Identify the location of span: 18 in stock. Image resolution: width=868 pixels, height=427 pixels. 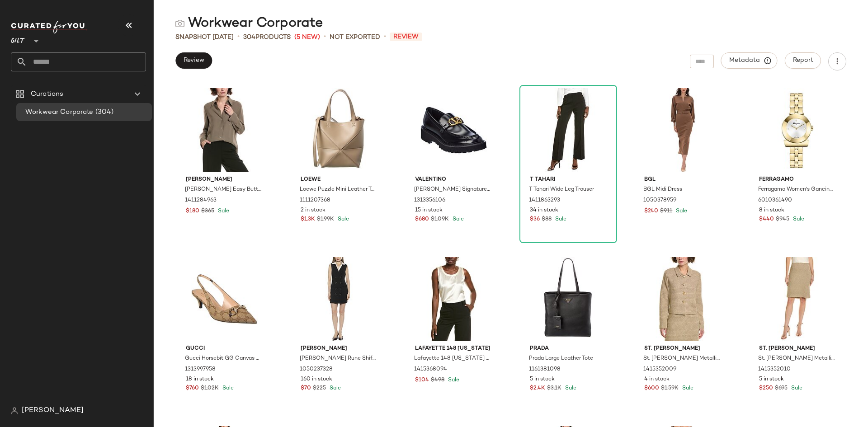
(200, 380).